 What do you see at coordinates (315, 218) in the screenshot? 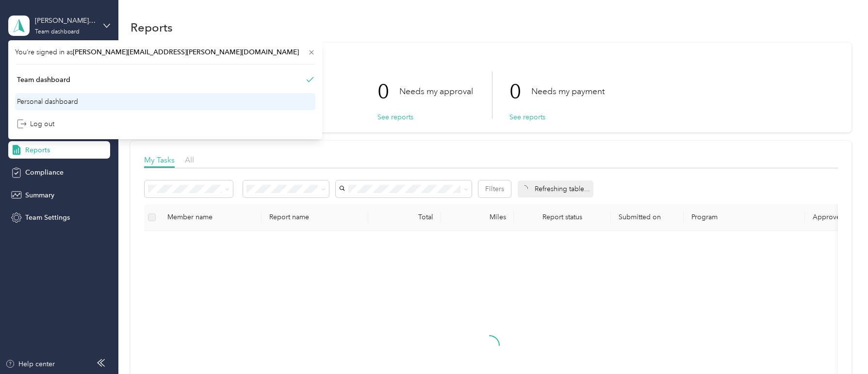
I see `th: Report name` at bounding box center [315, 218].